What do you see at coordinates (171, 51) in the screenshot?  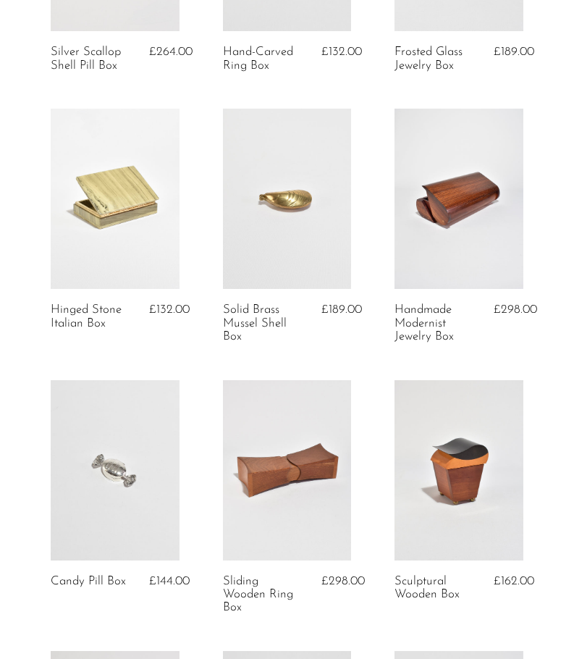 I see `span: £264.00` at bounding box center [171, 51].